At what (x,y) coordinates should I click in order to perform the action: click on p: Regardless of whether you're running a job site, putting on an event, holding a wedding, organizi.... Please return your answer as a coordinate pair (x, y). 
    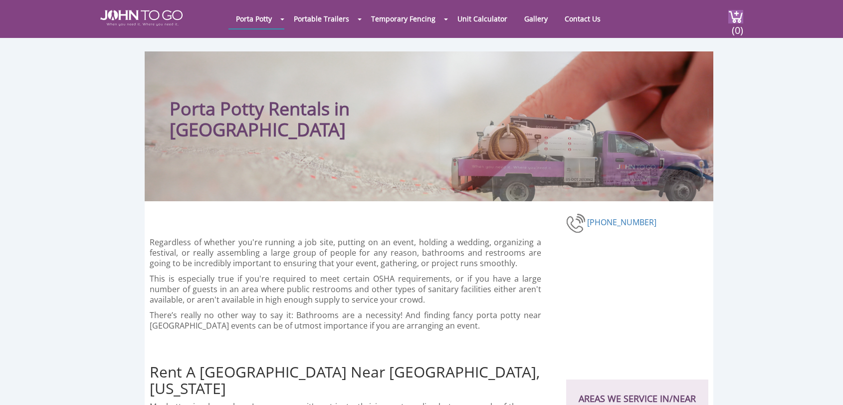
    Looking at the image, I should click on (345, 253).